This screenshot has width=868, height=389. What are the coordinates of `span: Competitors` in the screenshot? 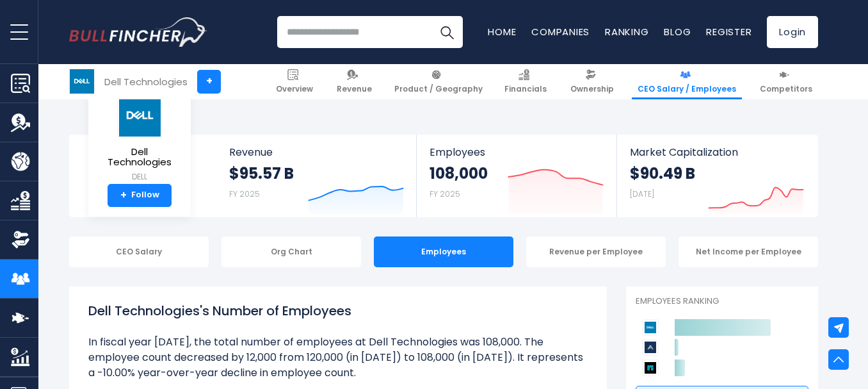 It's located at (786, 89).